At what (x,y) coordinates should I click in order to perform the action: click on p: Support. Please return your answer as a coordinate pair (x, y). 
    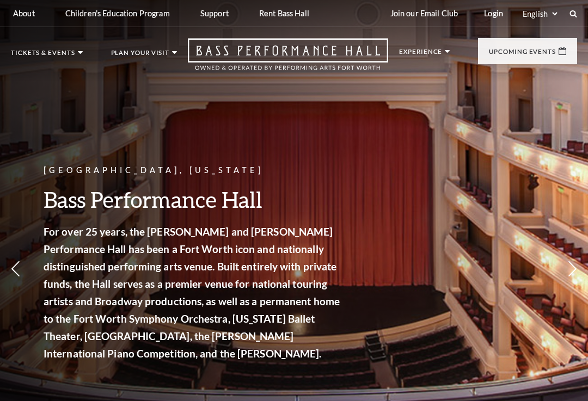
    Looking at the image, I should click on (214, 13).